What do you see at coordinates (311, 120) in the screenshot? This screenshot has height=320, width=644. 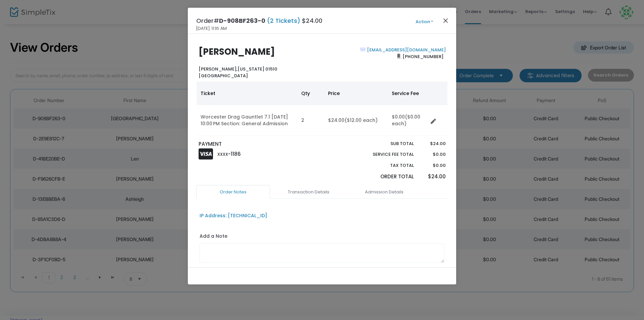 I see `td: 2` at bounding box center [311, 120].